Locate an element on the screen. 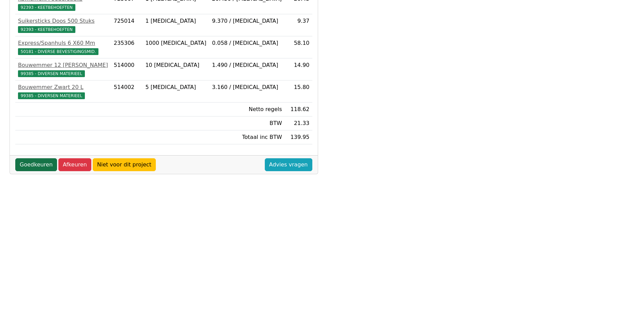 This screenshot has width=644, height=324. td: 21.33 is located at coordinates (298, 123).